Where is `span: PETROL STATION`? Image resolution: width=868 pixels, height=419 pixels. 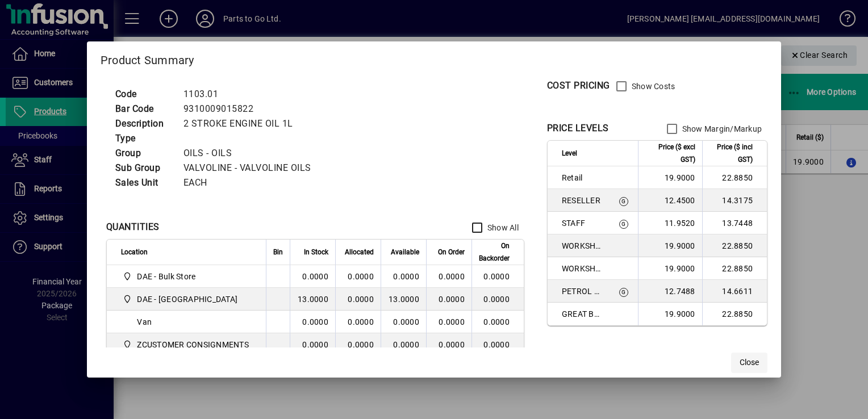 span: PETROL STATION is located at coordinates (583, 291).